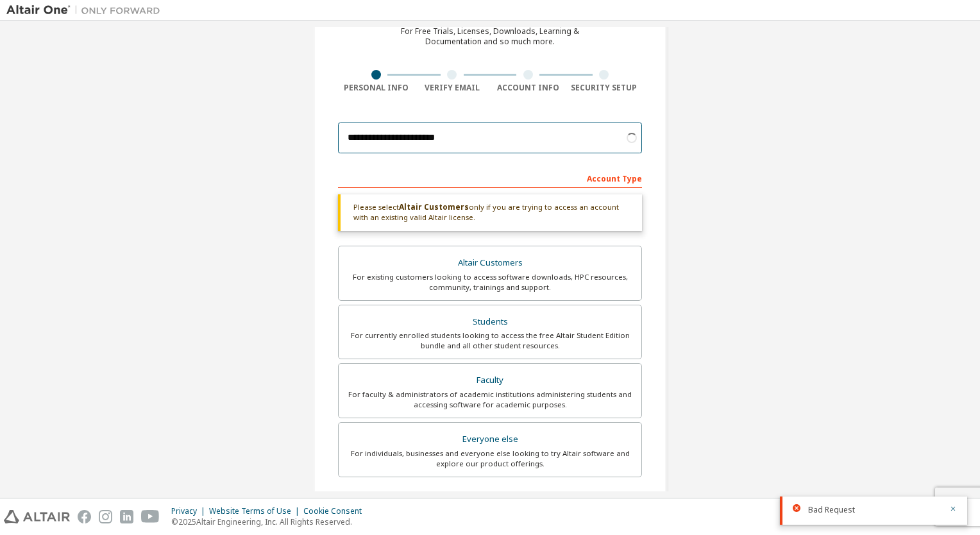 Image resolution: width=980 pixels, height=535 pixels. I want to click on img: instagram.svg, so click(105, 517).